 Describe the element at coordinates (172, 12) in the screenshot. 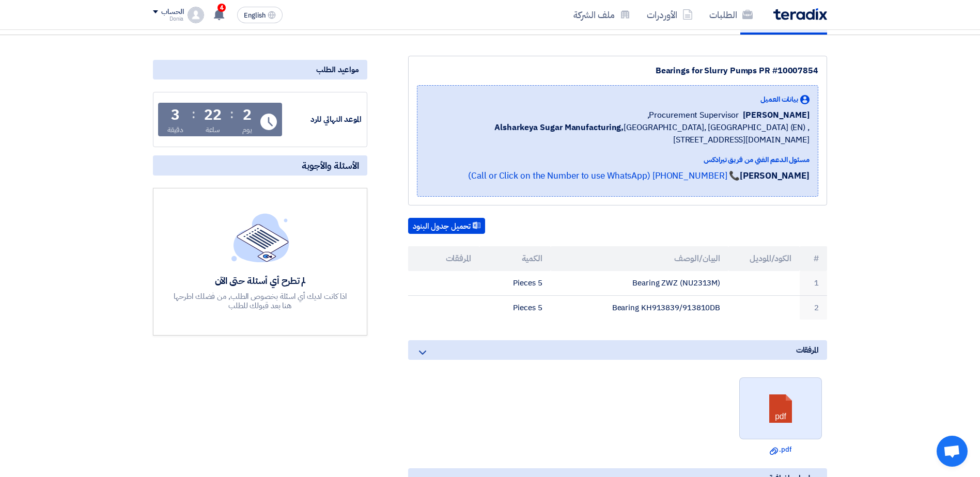

I see `div: الحساب` at that location.